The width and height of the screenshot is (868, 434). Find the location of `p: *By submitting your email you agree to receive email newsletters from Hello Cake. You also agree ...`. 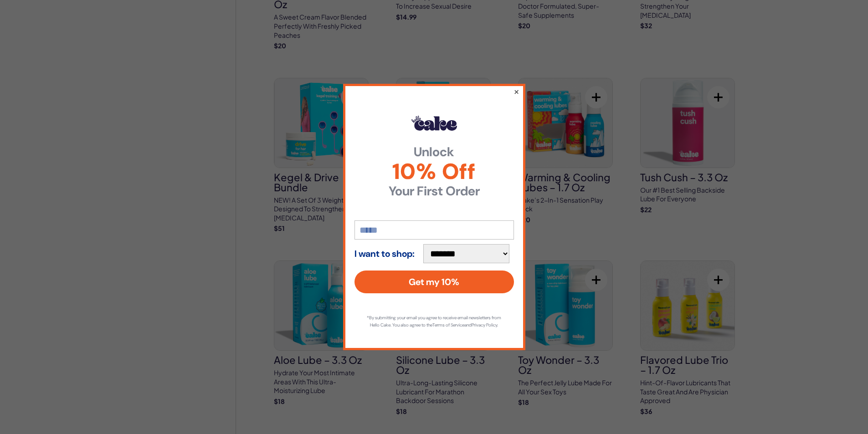

p: *By submitting your email you agree to receive email newsletters from Hello Cake. You also agree ... is located at coordinates (434, 322).